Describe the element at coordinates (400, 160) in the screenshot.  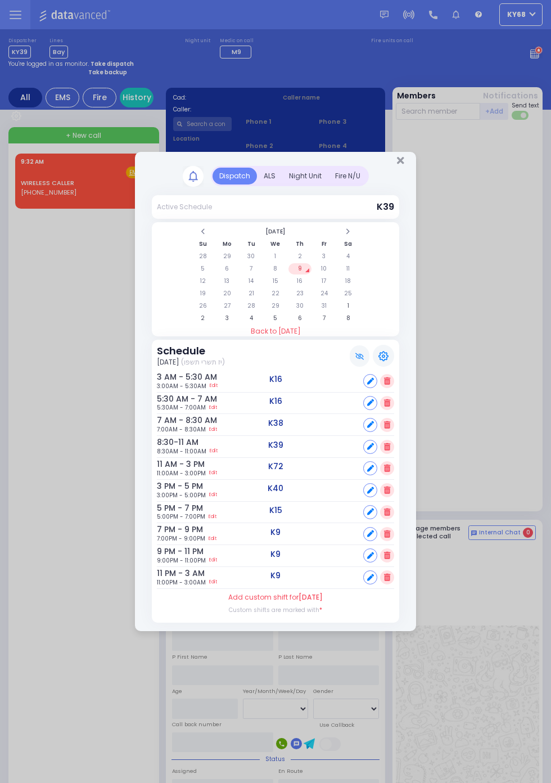
I see `button: Close` at that location.